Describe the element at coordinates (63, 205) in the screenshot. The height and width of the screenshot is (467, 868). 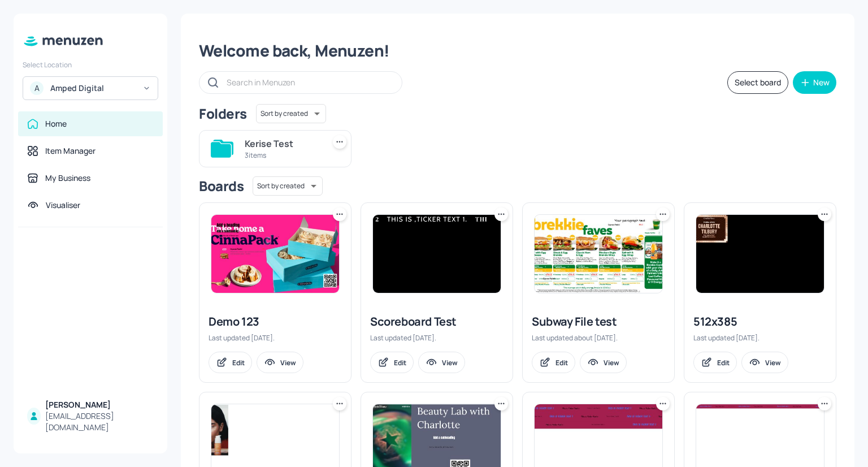
I see `div: Visualiser` at that location.